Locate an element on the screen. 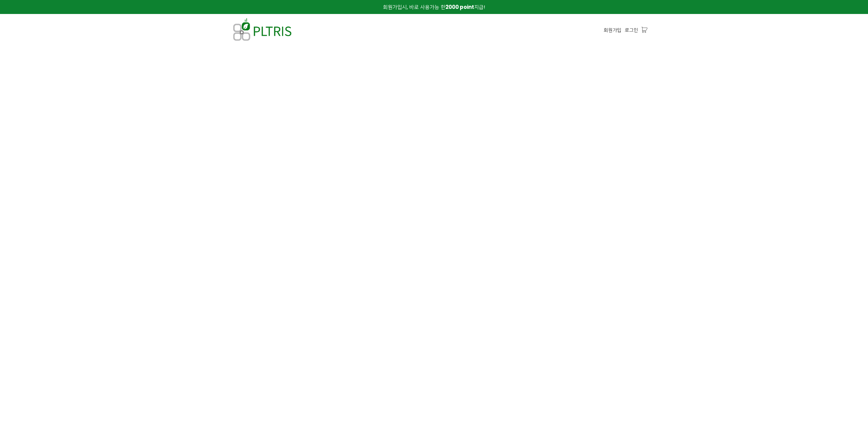  span: 회원가입시, 바로 사용가능 한 지급! is located at coordinates (434, 7).